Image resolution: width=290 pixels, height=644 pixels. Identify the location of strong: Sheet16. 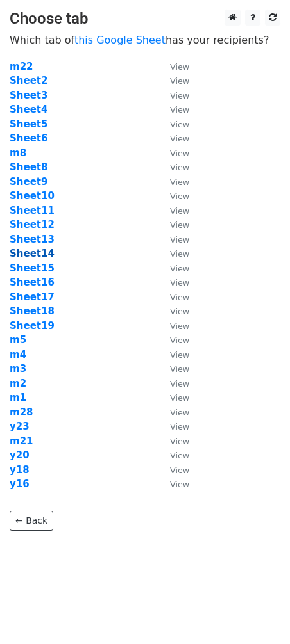
(32, 282).